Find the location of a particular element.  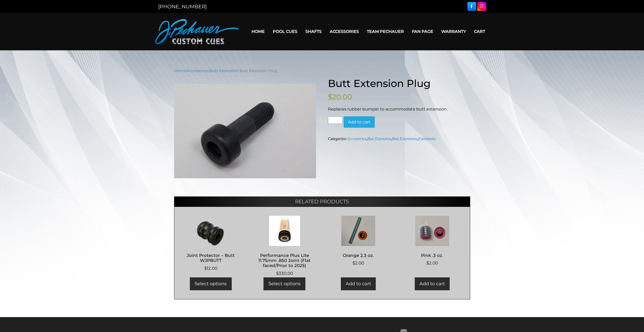

input: Product quantity is located at coordinates (335, 120).